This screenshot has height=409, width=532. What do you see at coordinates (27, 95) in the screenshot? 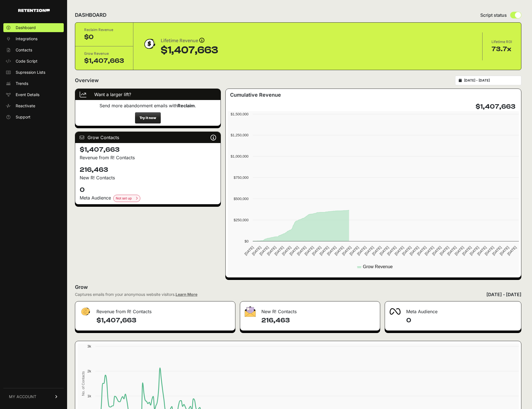
I see `span: Event Details` at bounding box center [27, 95].